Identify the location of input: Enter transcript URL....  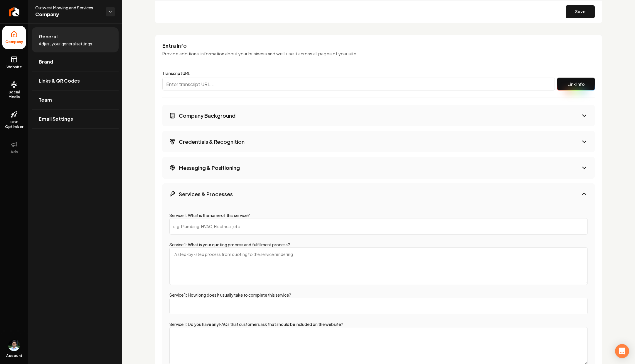
(359, 84).